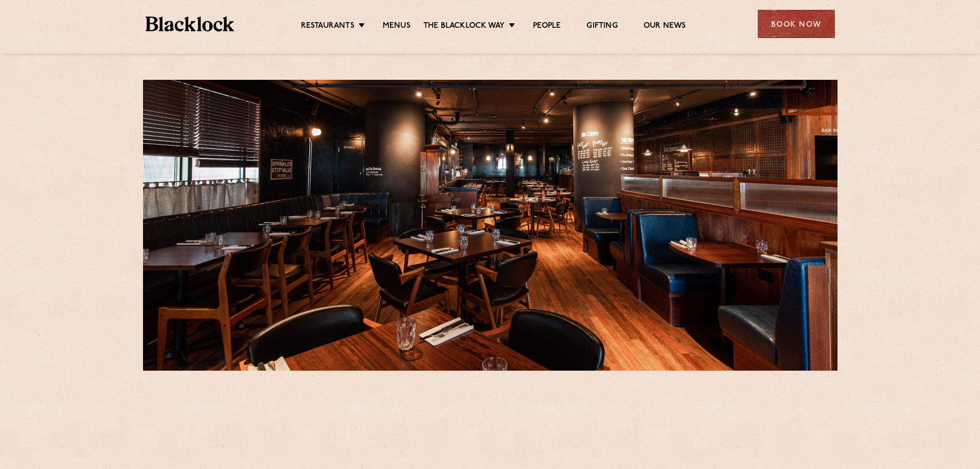  Describe the element at coordinates (397, 27) in the screenshot. I see `a: Menus` at that location.